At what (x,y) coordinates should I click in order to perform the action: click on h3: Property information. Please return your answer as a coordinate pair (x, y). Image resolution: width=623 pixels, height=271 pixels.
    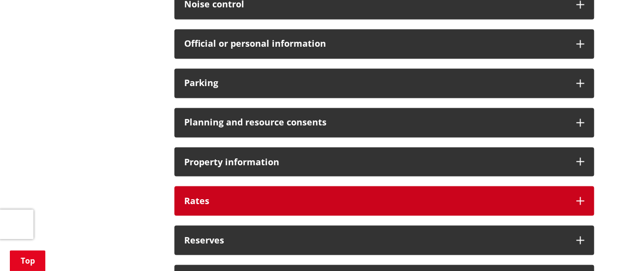
    Looking at the image, I should click on (375, 162).